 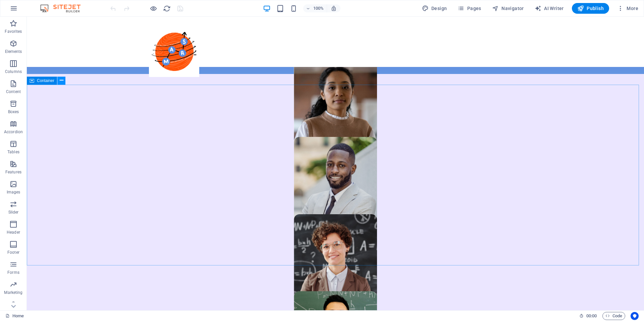 I want to click on span: More, so click(x=627, y=8).